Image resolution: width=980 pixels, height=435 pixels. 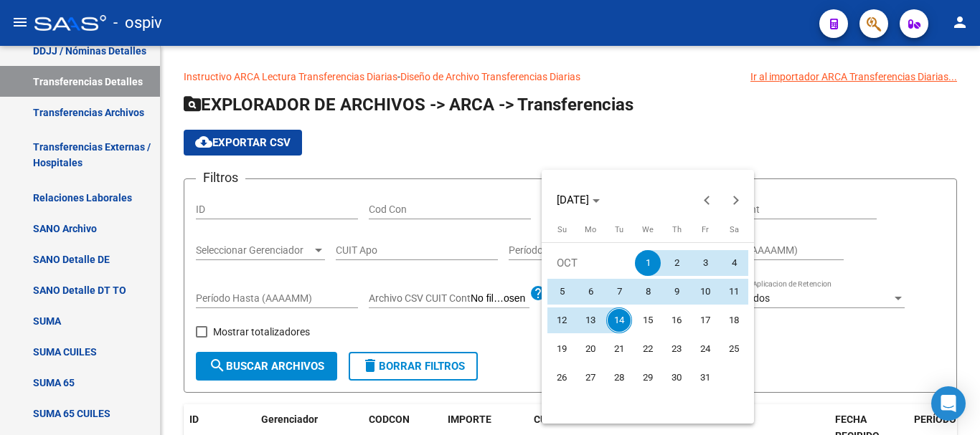 I want to click on button: October 7, 2025, so click(x=619, y=292).